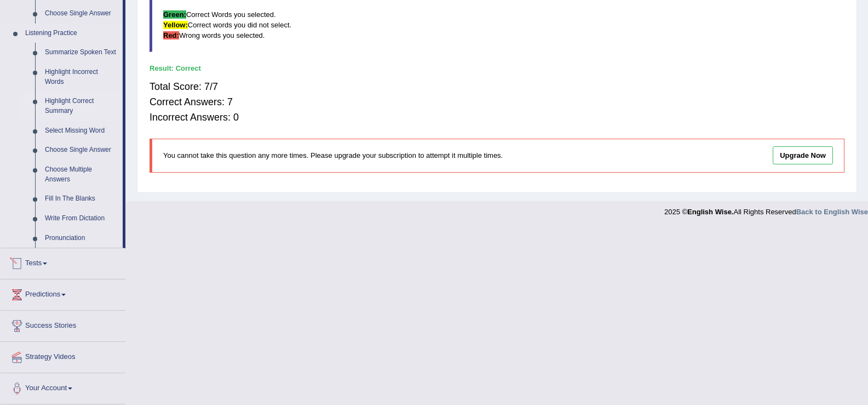 The height and width of the screenshot is (405, 868). What do you see at coordinates (63, 324) in the screenshot?
I see `a: Success Stories` at bounding box center [63, 324].